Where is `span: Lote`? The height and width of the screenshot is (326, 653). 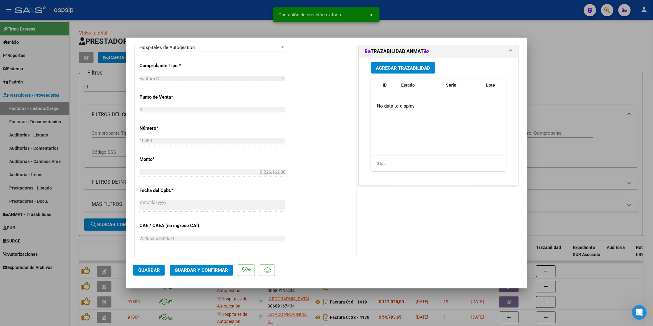 span: Lote is located at coordinates (490, 85).